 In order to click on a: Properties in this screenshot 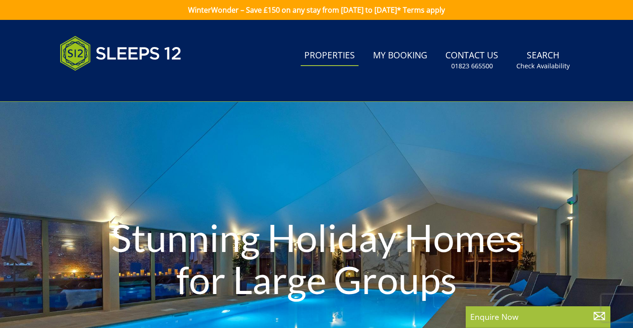, I will do `click(329, 56)`.